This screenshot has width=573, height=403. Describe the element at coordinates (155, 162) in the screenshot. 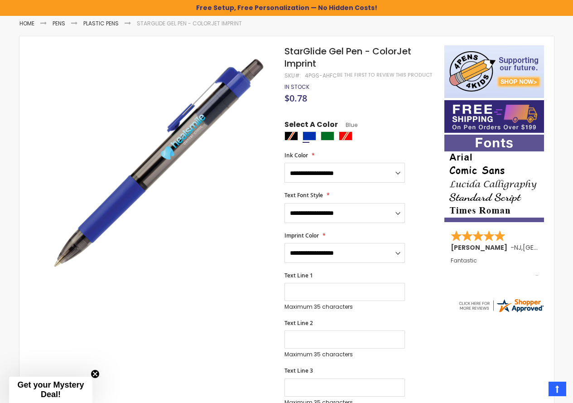

I see `img: blue-4pgs-ahfc-starglide-gel-pen-colorjet_1.jpg` at that location.